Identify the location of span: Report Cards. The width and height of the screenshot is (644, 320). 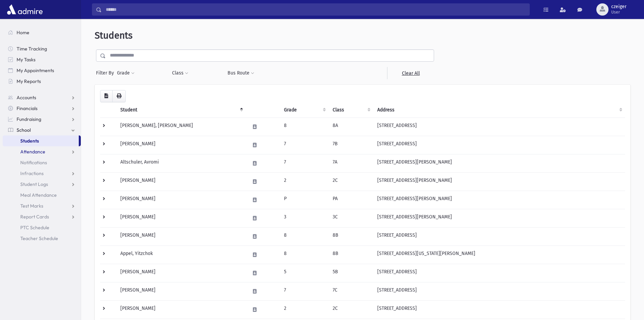
(34, 217).